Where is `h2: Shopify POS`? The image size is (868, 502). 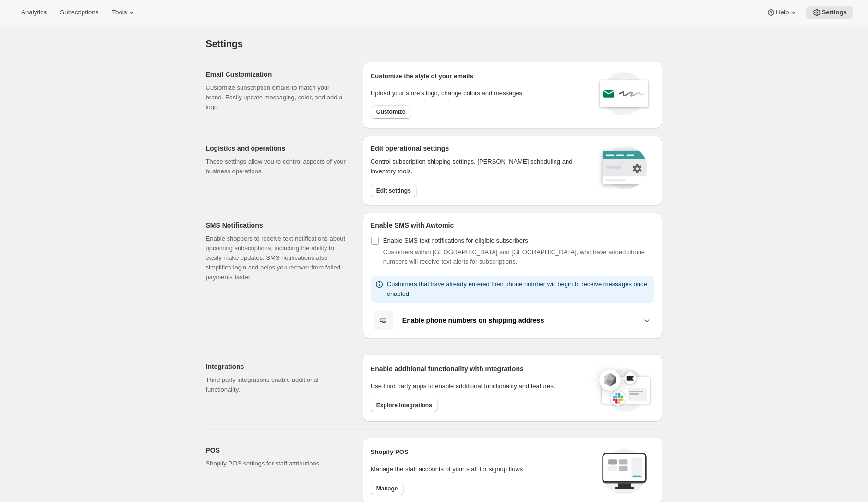
h2: Shopify POS is located at coordinates (482, 451).